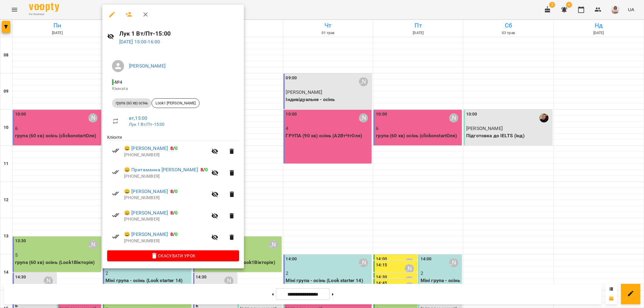 The height and width of the screenshot is (308, 644). I want to click on a: Лук 1 Вт/Пт-15:00, so click(147, 124).